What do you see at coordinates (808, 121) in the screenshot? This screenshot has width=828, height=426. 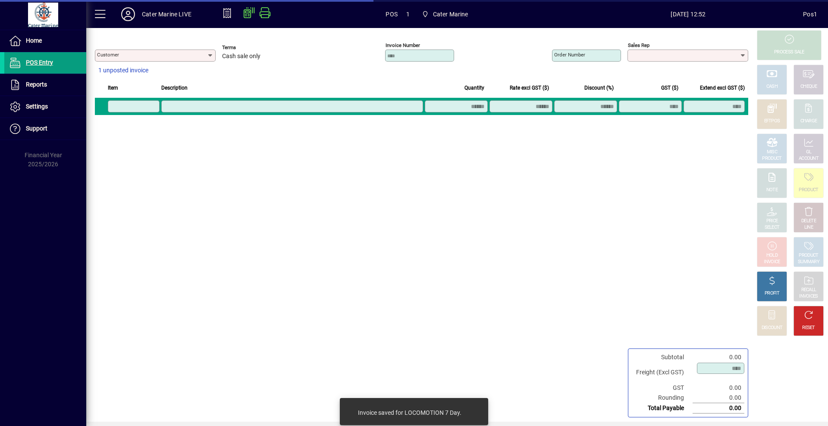 I see `div: CHARGE` at bounding box center [808, 121].